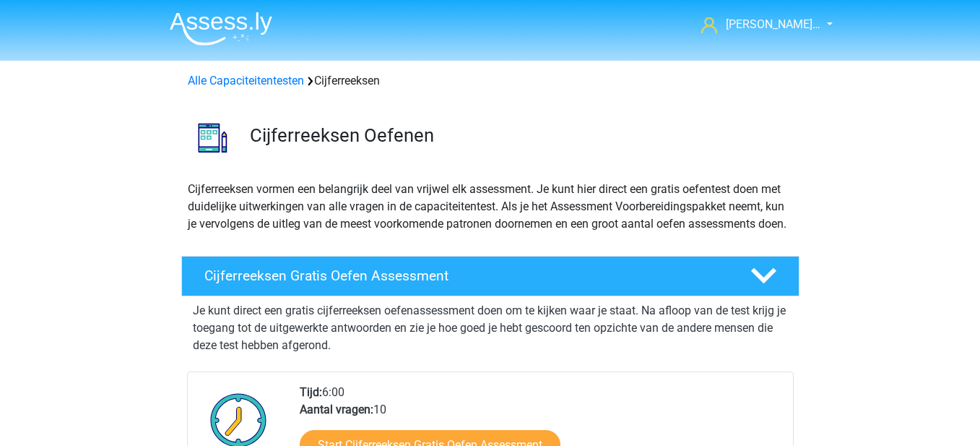  I want to click on h4: Cijferreeksen Gratis Oefen Assessment, so click(466, 275).